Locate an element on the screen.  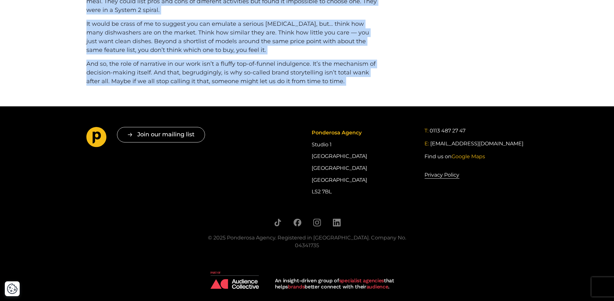
div: An insight-driven group of that helps better connect with their . is located at coordinates (339, 283).